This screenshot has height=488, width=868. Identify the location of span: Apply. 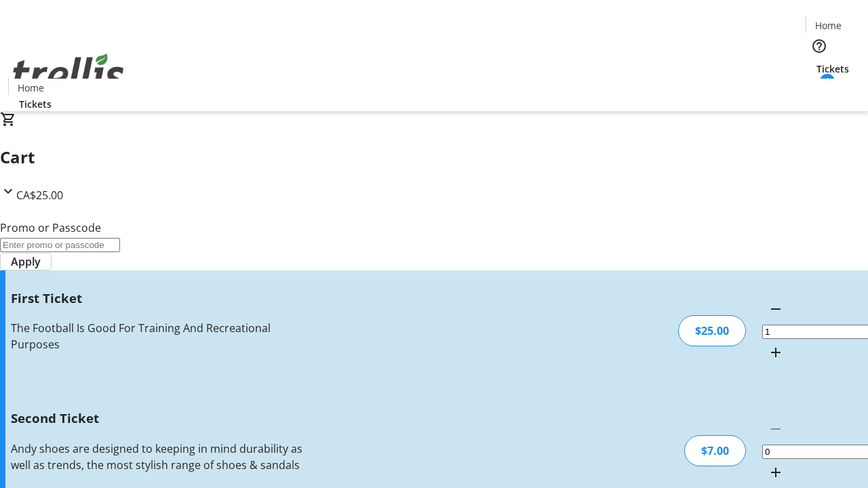
(26, 262).